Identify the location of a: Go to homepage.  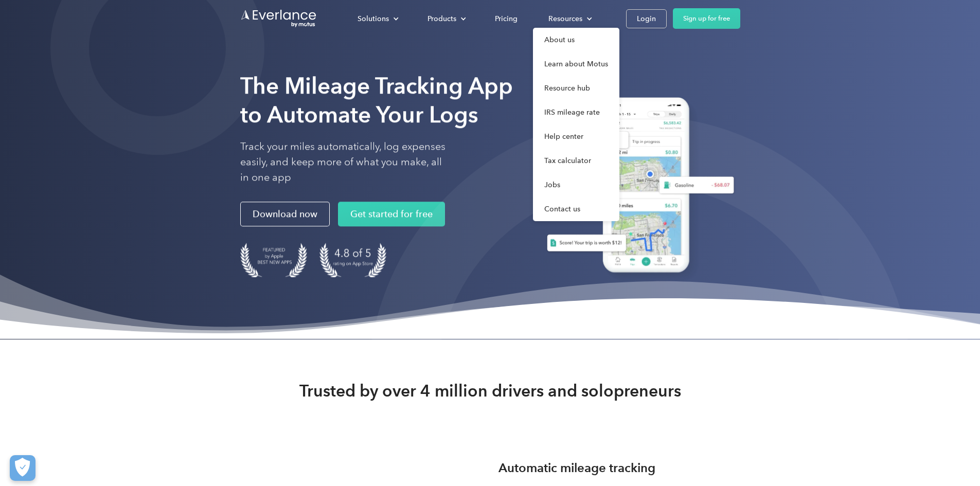
(279, 19).